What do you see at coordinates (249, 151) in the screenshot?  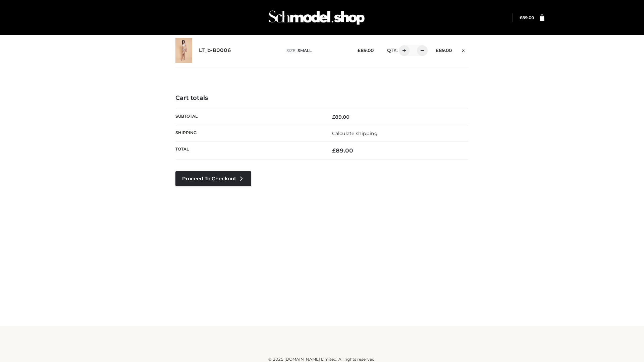 I see `th: Total` at bounding box center [249, 151].